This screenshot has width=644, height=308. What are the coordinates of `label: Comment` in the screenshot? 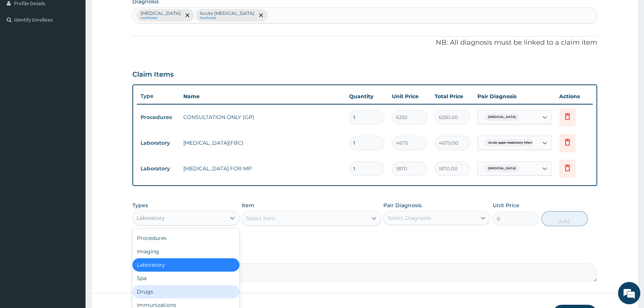 It's located at (364, 256).